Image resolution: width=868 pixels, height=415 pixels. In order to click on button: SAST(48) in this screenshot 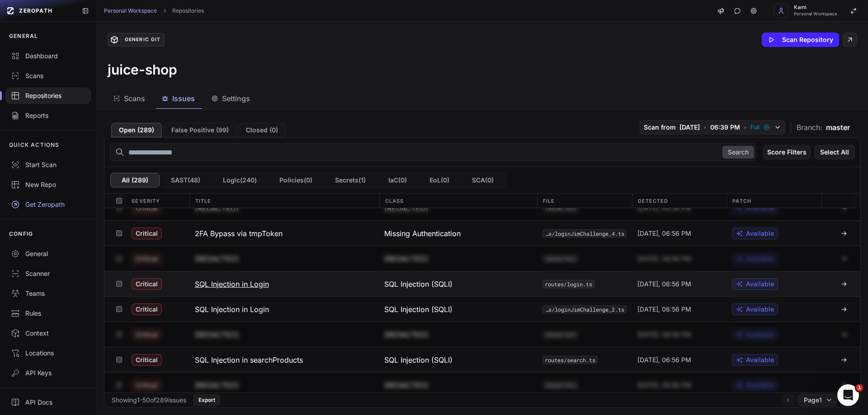, I will do `click(185, 180)`.